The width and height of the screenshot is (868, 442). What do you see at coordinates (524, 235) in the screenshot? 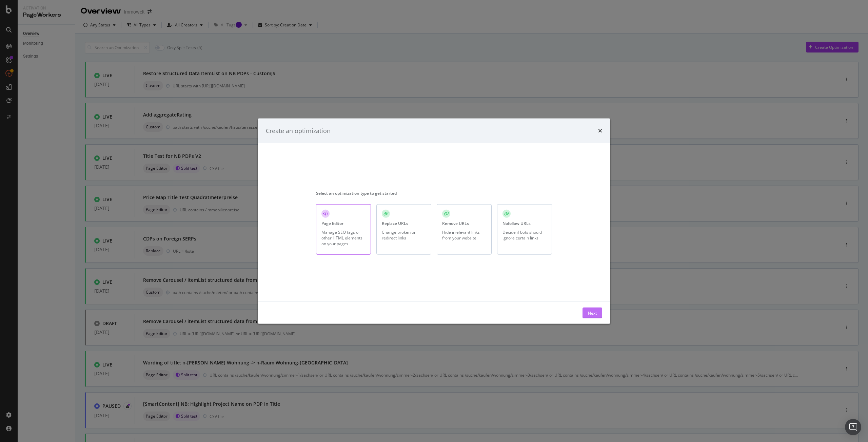
I see `div: Decide if bots should ignore certain links` at bounding box center [524, 235].